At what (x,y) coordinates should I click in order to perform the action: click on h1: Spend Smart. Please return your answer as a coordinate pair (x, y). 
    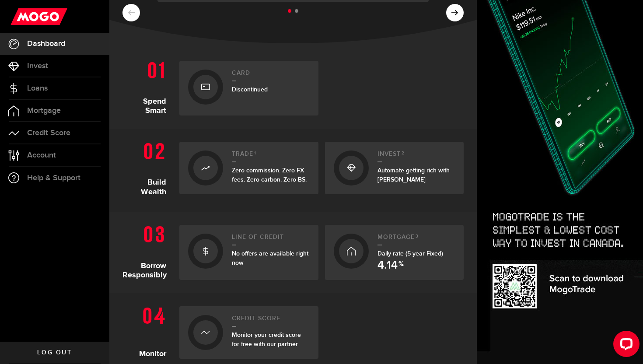
    Looking at the image, I should click on (148, 86).